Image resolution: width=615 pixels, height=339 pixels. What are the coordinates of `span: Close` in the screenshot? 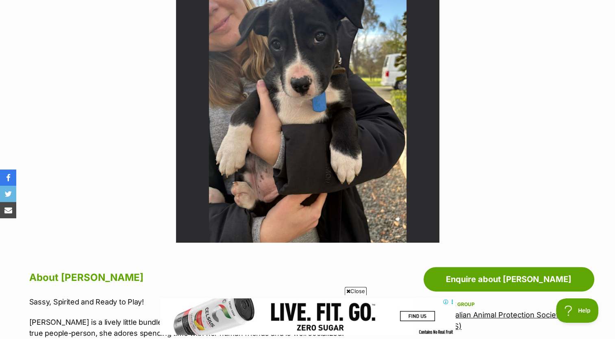 It's located at (355, 291).